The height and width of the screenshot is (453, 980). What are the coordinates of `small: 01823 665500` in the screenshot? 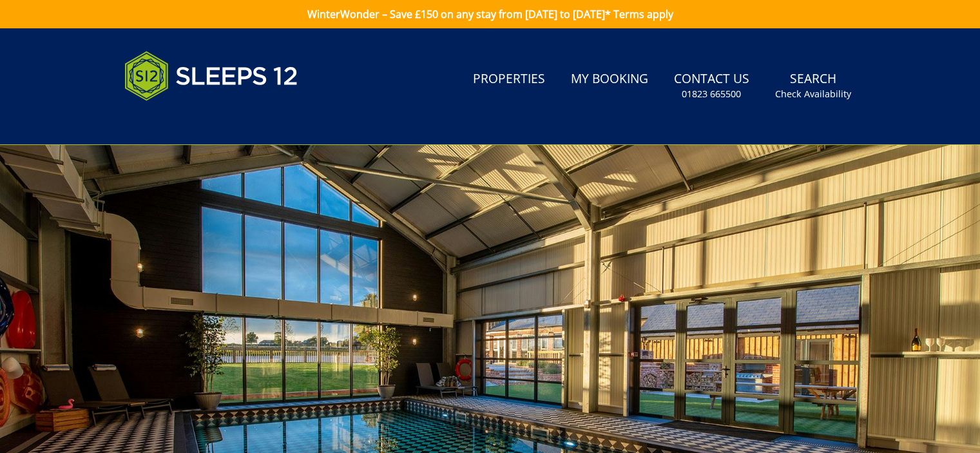 It's located at (711, 94).